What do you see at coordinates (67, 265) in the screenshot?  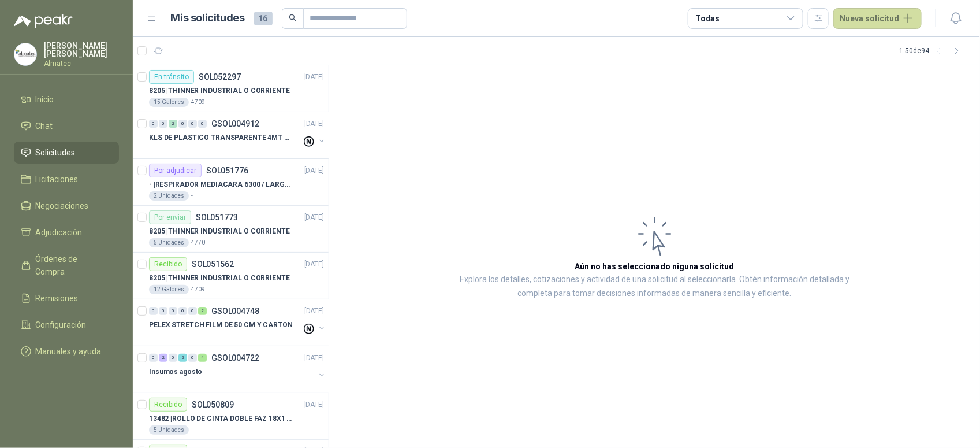 I see `a: Órdenes de Compra` at bounding box center [67, 265].